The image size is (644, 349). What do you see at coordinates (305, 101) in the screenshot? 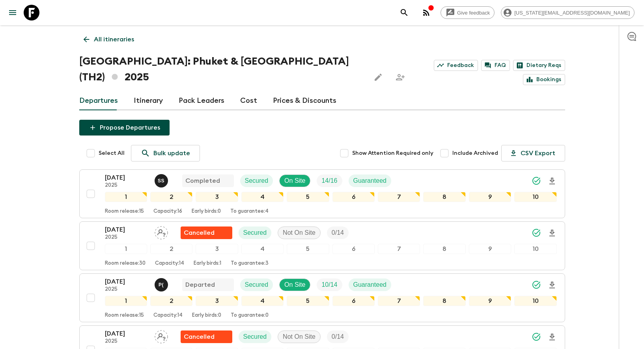
I see `a: Prices & Discounts` at bounding box center [305, 101].